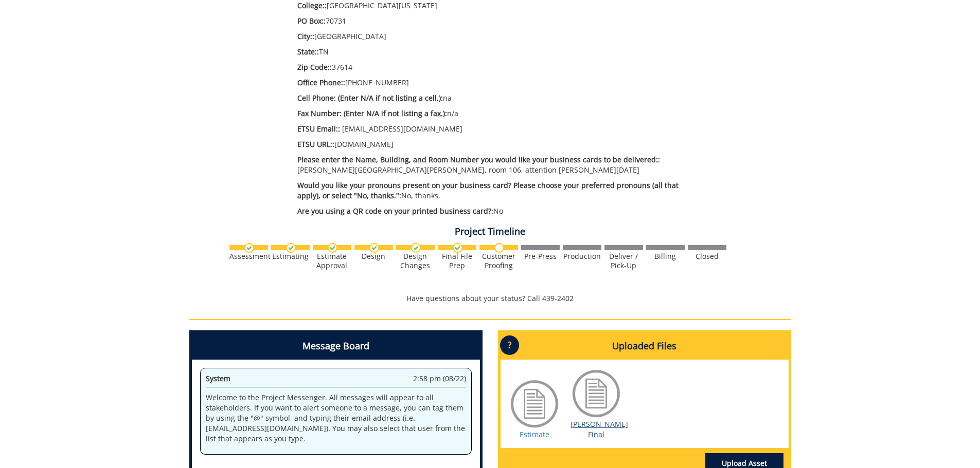 This screenshot has width=980, height=468. I want to click on div: Closed, so click(706, 256).